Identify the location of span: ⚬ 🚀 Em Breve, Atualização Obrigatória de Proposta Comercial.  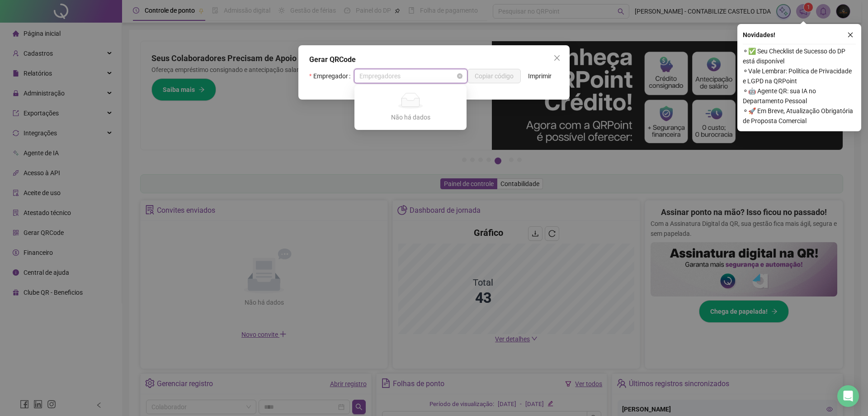
(799, 116).